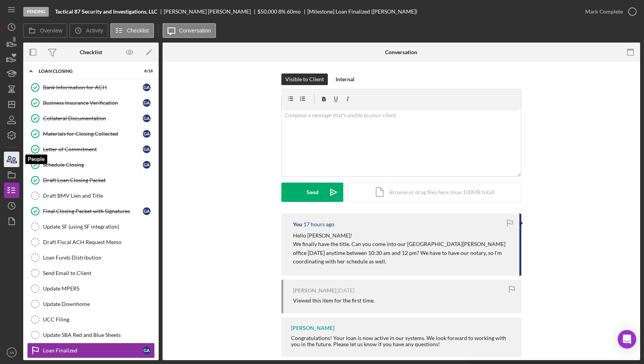 The height and width of the screenshot is (364, 644). I want to click on div: Loan Finalized, so click(93, 351).